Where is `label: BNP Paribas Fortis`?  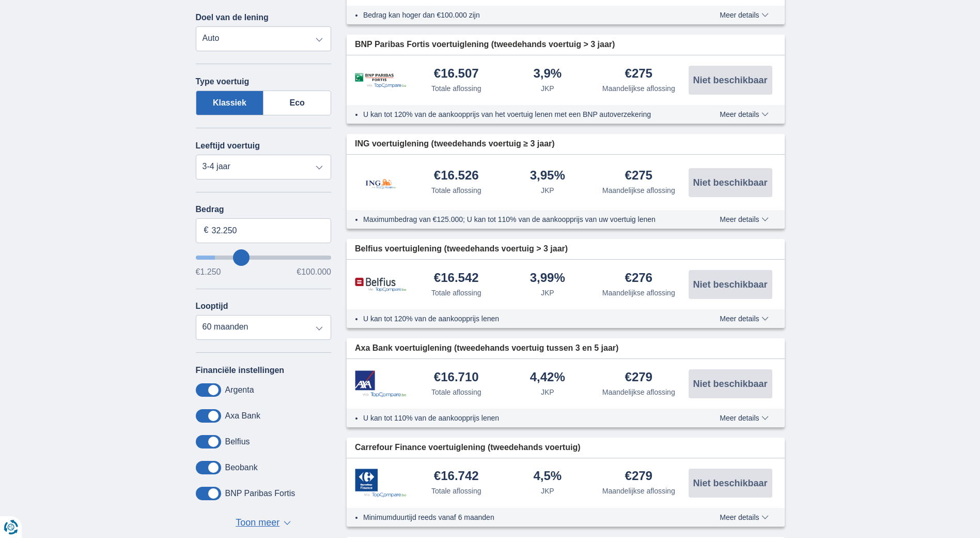 label: BNP Paribas Fortis is located at coordinates (261, 493).